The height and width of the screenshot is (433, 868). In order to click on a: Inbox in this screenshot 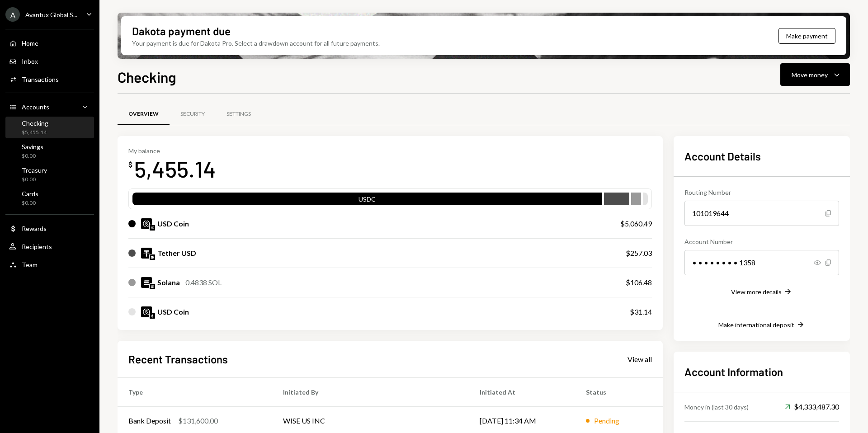, I will do `click(50, 61)`.